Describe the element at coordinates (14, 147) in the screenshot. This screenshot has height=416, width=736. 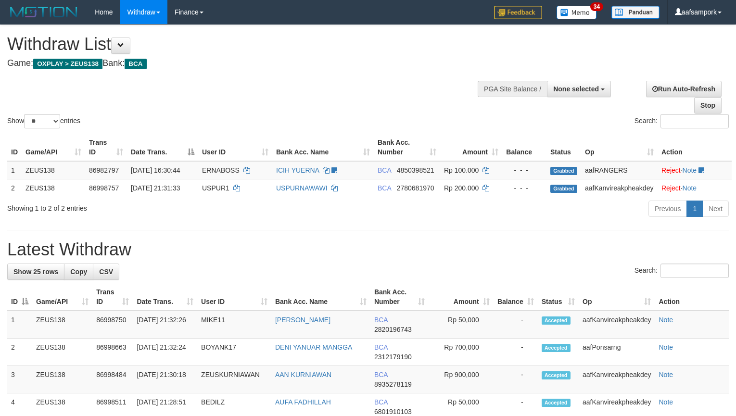
I see `th: ID` at that location.